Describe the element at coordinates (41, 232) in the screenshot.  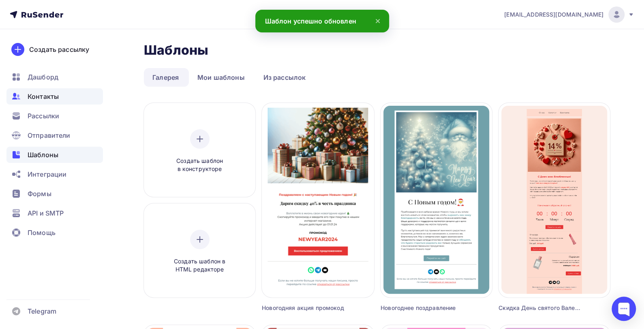
I see `span: Помощь` at that location.